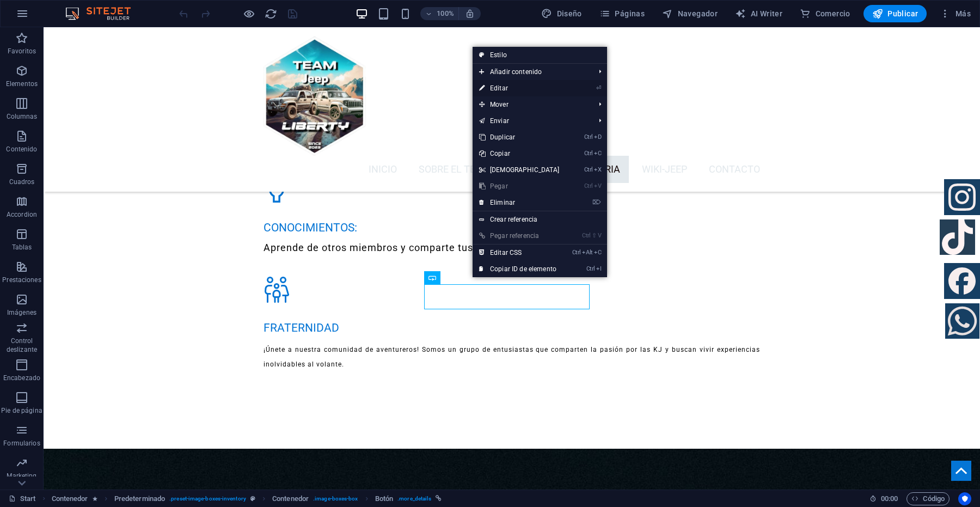 Image resolution: width=980 pixels, height=507 pixels. Describe the element at coordinates (22, 410) in the screenshot. I see `p: Pie de página` at that location.